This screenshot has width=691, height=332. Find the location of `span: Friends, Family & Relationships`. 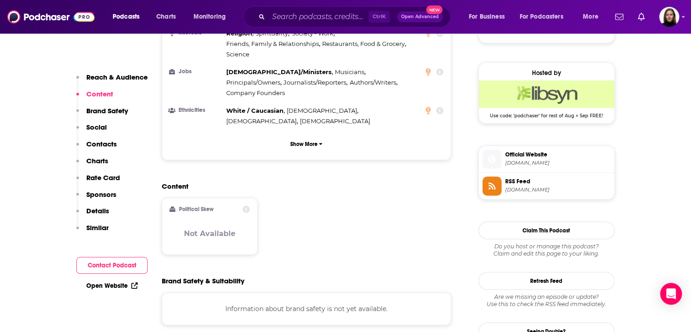

span: Friends, Family & Relationships is located at coordinates (273, 44).